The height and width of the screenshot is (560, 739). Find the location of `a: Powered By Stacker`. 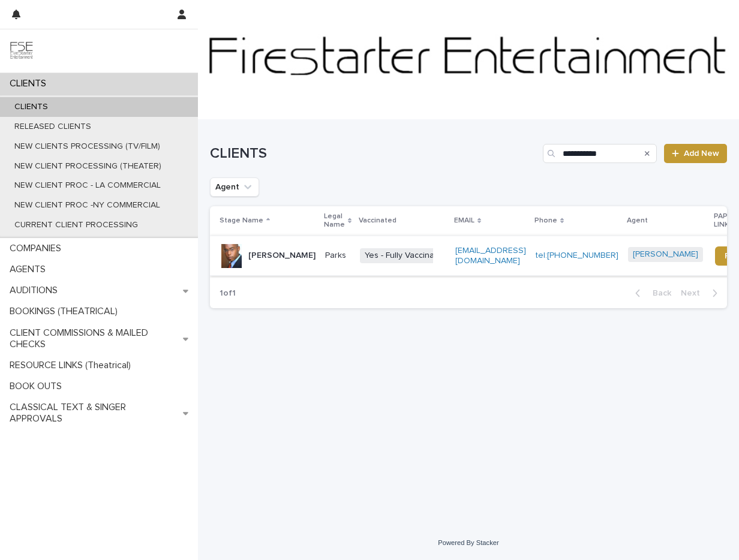

a: Powered By Stacker is located at coordinates (468, 543).